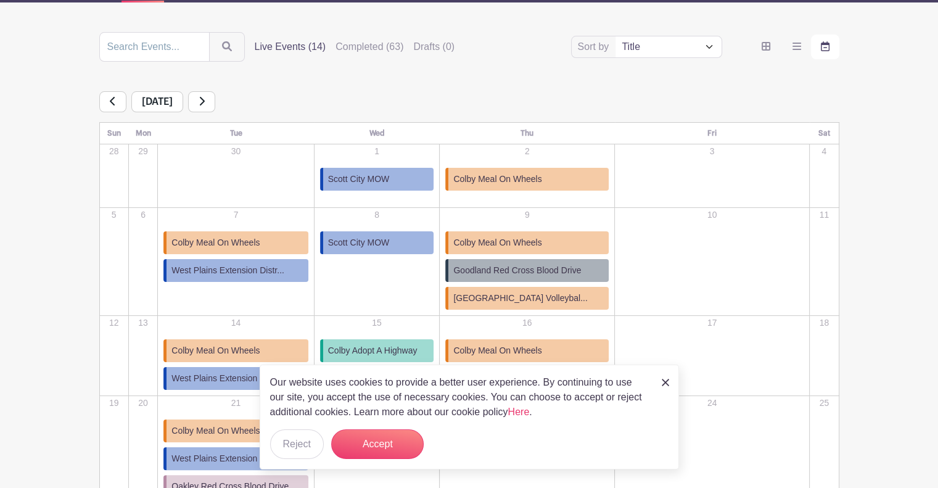 This screenshot has width=938, height=488. I want to click on button: Reject, so click(297, 444).